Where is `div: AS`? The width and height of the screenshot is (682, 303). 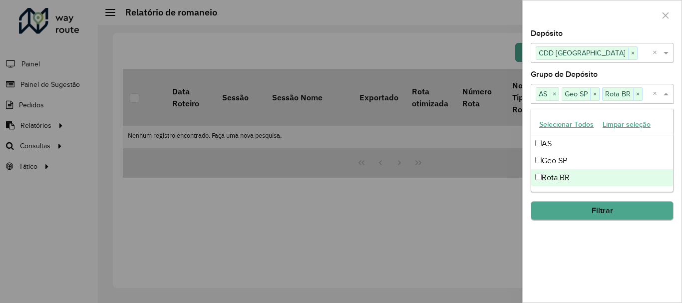
div: AS is located at coordinates (602, 144).